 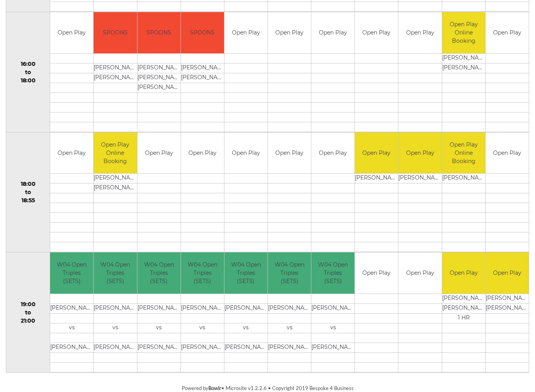 What do you see at coordinates (215, 387) in the screenshot?
I see `a: Bowlr` at bounding box center [215, 387].